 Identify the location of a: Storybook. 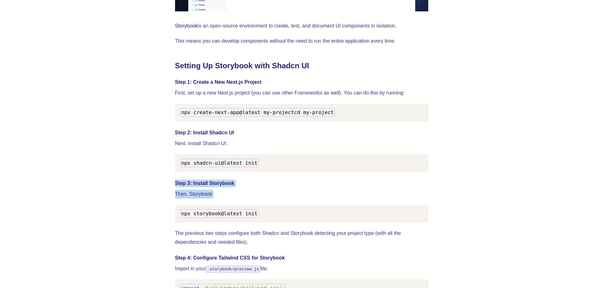
(186, 26).